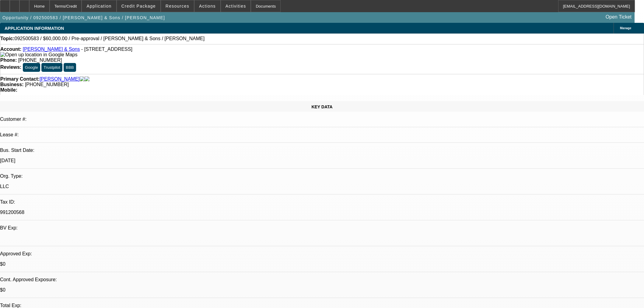 The image size is (644, 308). Describe the element at coordinates (11, 49) in the screenshot. I see `strong: Account:` at that location.